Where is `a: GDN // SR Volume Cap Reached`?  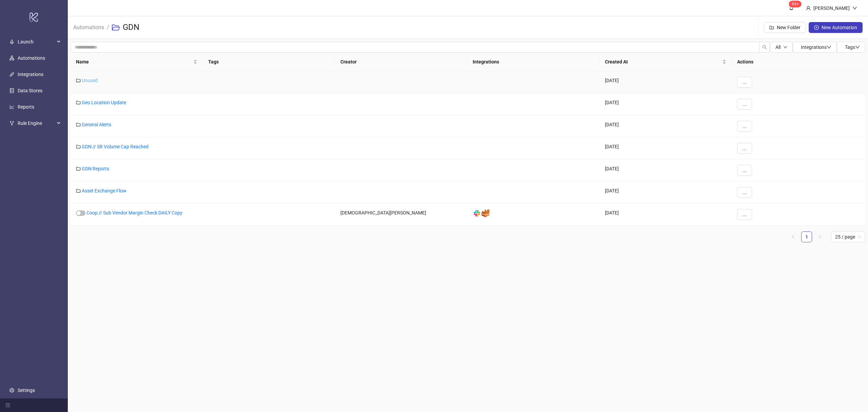
a: GDN // SR Volume Cap Reached is located at coordinates (115, 147).